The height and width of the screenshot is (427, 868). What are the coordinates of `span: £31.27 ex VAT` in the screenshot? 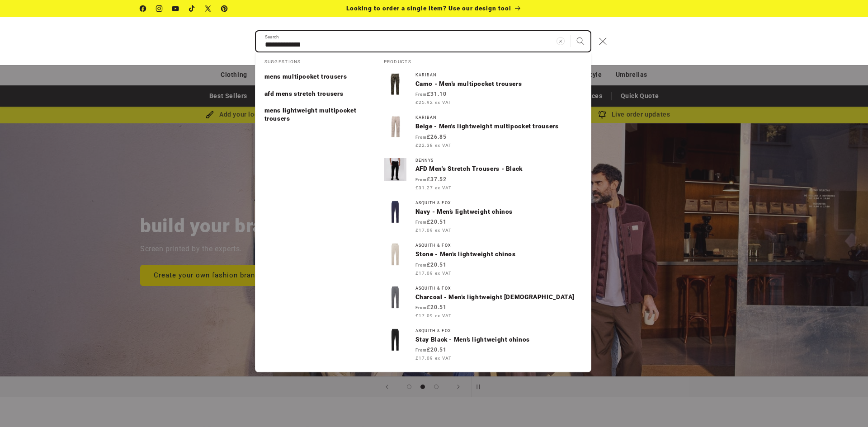 It's located at (433, 188).